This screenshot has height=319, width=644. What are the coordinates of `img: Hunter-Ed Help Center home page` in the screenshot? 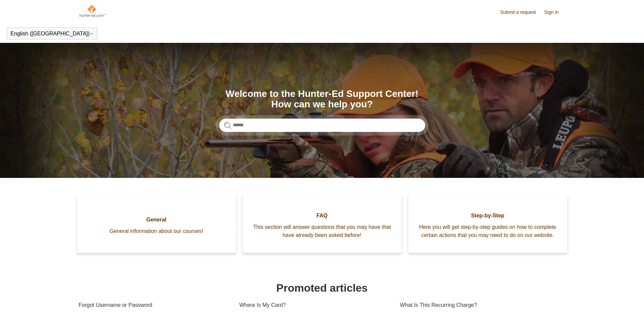 It's located at (92, 11).